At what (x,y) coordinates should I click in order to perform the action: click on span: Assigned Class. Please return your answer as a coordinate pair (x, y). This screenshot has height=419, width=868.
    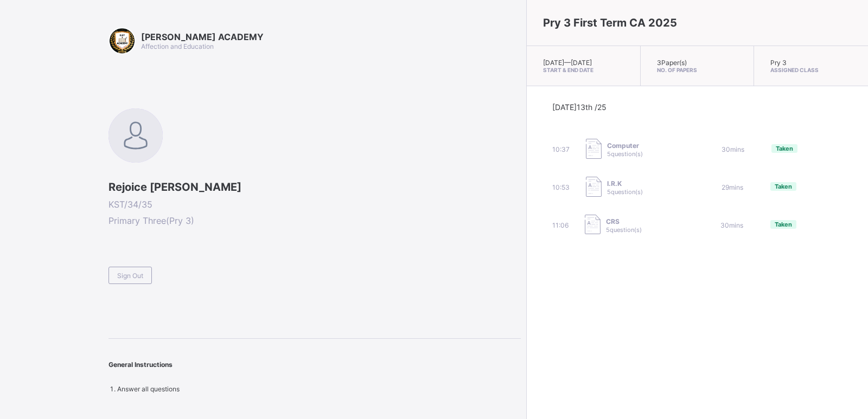
    Looking at the image, I should click on (811, 70).